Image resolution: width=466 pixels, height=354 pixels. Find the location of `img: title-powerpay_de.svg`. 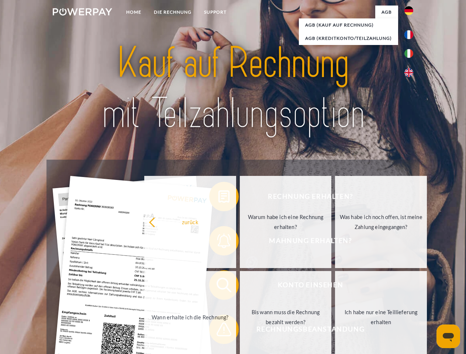

img: title-powerpay_de.svg is located at coordinates (233, 88).